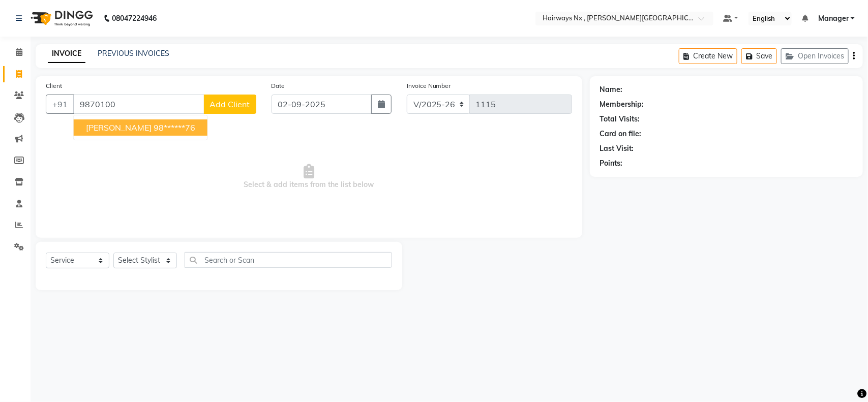 This screenshot has height=402, width=868. Describe the element at coordinates (815, 56) in the screenshot. I see `button: Open Invoices` at that location.